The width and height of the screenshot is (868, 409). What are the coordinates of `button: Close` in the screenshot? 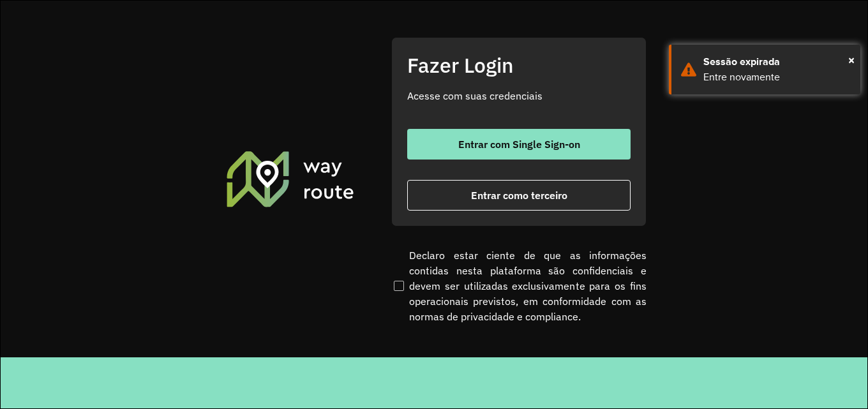 It's located at (851, 60).